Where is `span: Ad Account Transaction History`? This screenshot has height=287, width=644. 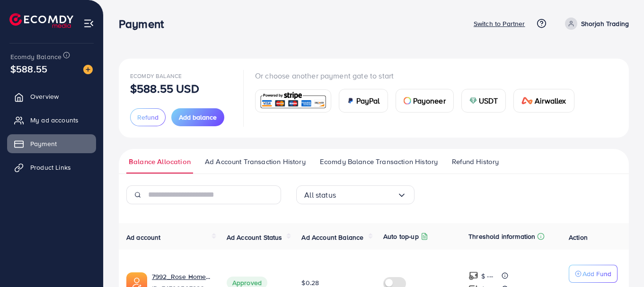 span: Ad Account Transaction History is located at coordinates (255, 162).